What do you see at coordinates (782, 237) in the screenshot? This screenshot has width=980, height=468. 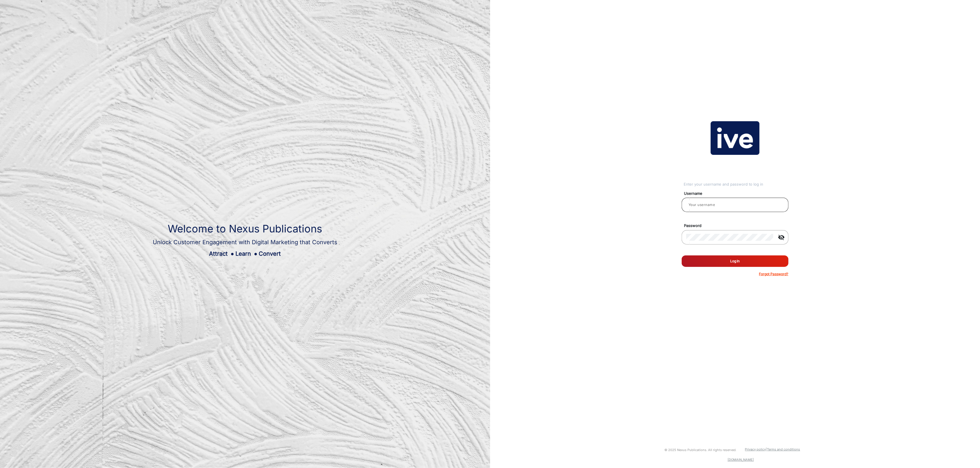 I see `mat-icon: visibility_off` at bounding box center [782, 237].